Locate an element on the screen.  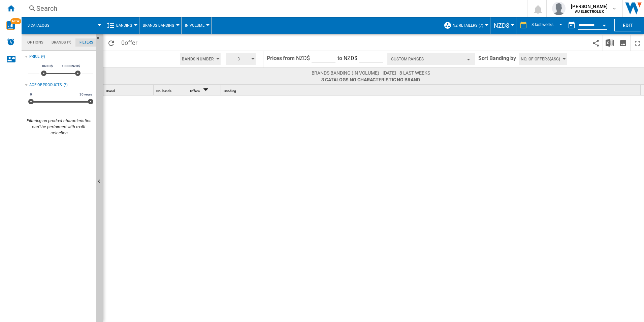
img: wise-card.svg is located at coordinates (11, 25).